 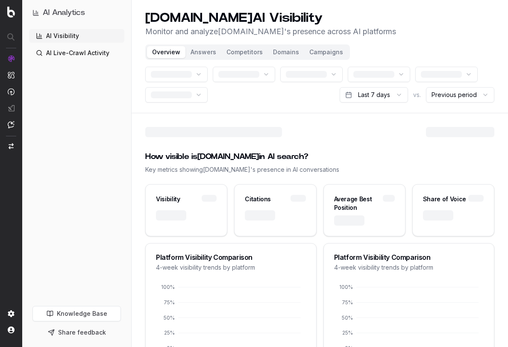 What do you see at coordinates (11, 314) in the screenshot?
I see `img: Setting` at bounding box center [11, 314].